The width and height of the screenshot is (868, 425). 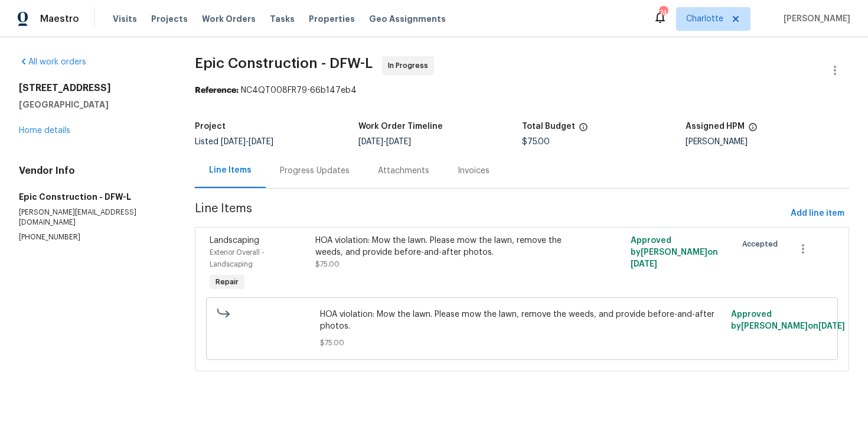 What do you see at coordinates (705, 19) in the screenshot?
I see `span: Charlotte` at bounding box center [705, 19].